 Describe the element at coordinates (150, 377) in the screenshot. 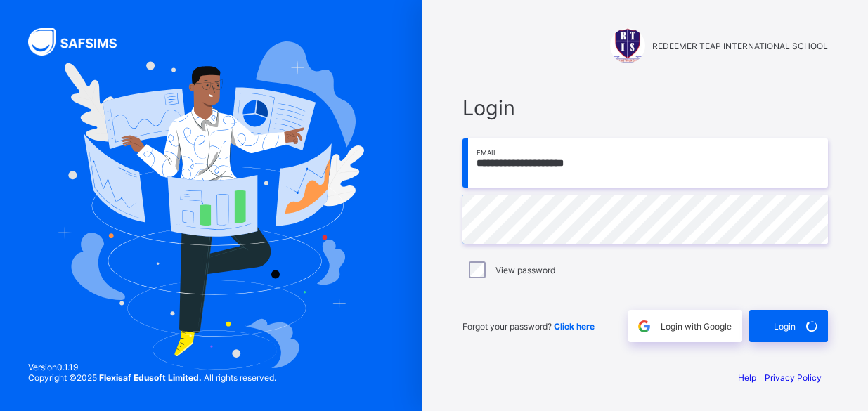

I see `strong: Flexisaf Edusoft Limited.` at that location.